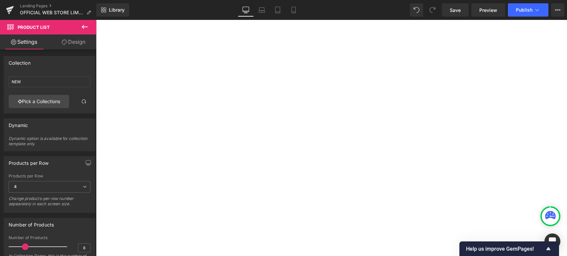 The width and height of the screenshot is (567, 256). I want to click on a: Mobile, so click(294, 10).